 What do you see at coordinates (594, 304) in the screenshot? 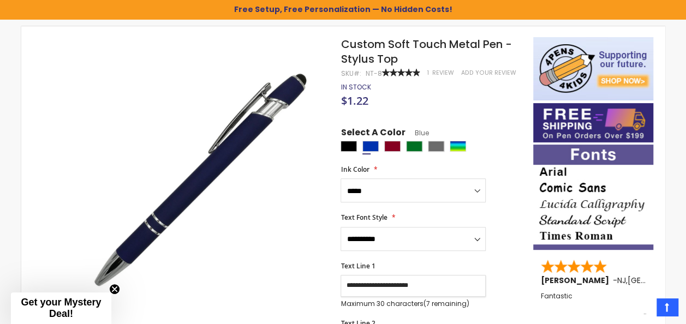
I see `div: Fantastic` at bounding box center [594, 304].